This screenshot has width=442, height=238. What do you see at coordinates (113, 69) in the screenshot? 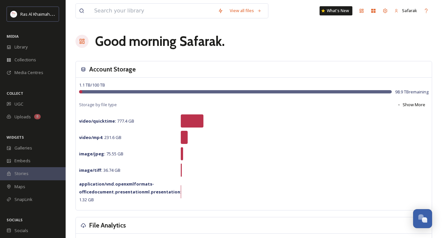
I see `h3: Account Storage` at bounding box center [113, 69].